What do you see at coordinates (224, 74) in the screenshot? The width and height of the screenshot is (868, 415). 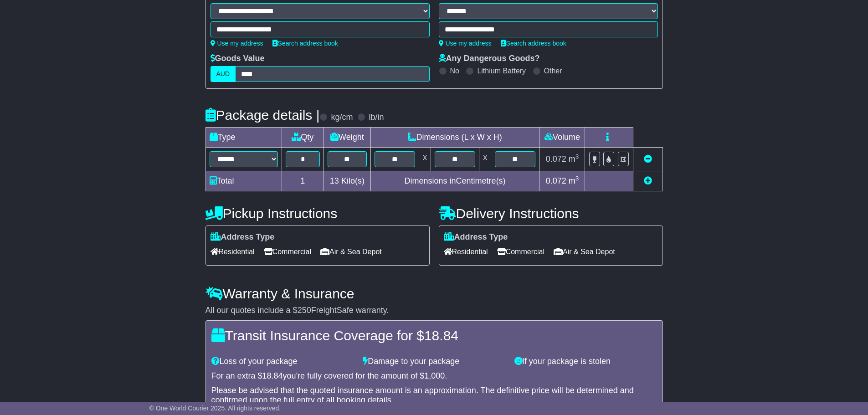 I see `label: AUD` at bounding box center [224, 74].